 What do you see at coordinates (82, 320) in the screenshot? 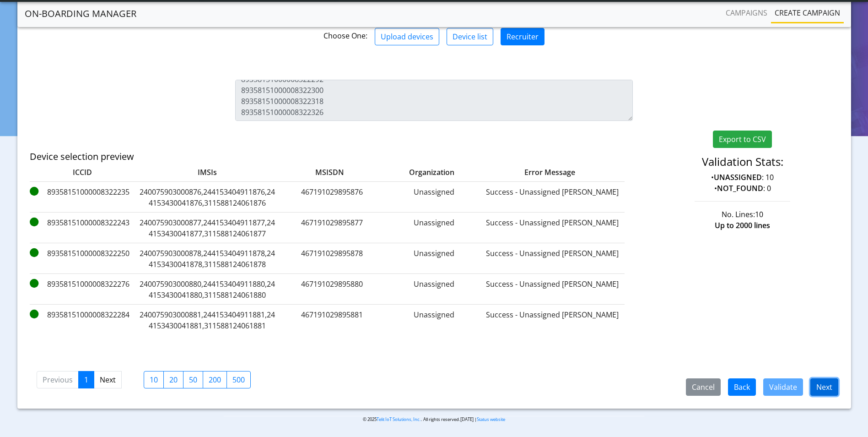
I see `label: 89358151000008322284` at bounding box center [82, 320].